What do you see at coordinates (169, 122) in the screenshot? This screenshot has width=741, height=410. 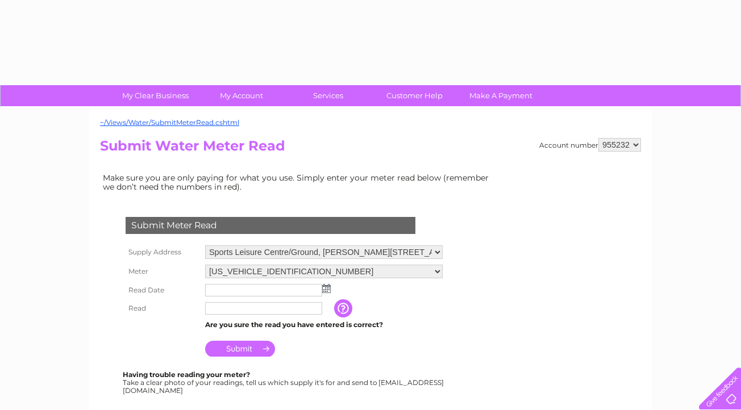 I see `a: ~/Views/Water/SubmitMeterRead.cshtml` at bounding box center [169, 122].